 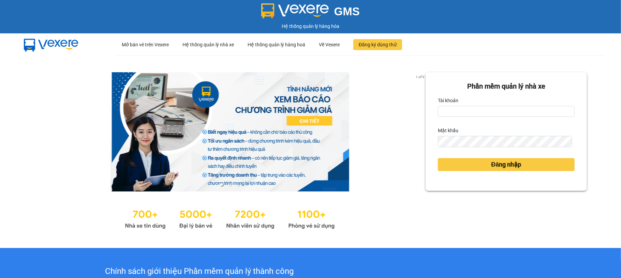 I want to click on div: Hệ thống quản lý nhà xe, so click(x=208, y=45).